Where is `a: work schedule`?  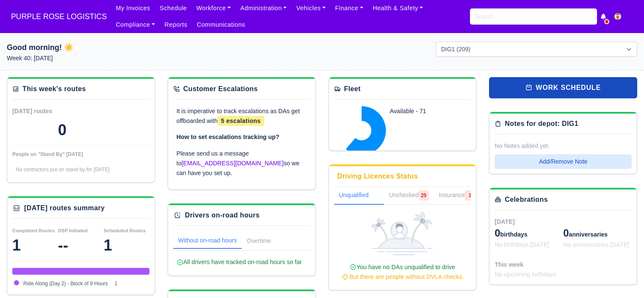 a: work schedule is located at coordinates (563, 88).